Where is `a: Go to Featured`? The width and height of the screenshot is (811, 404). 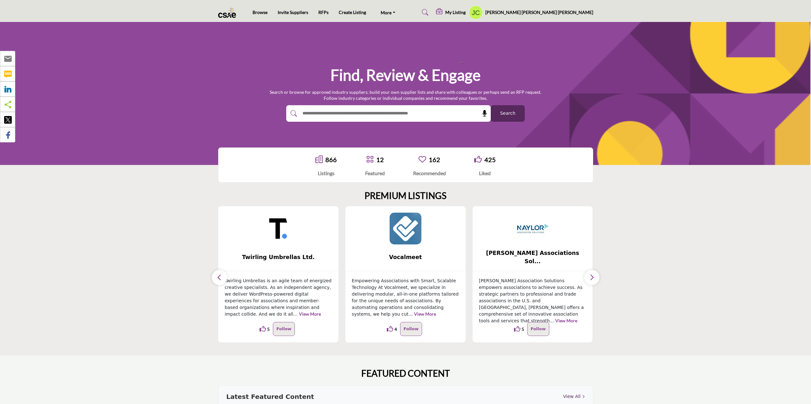
a: Go to Featured is located at coordinates (370, 160).